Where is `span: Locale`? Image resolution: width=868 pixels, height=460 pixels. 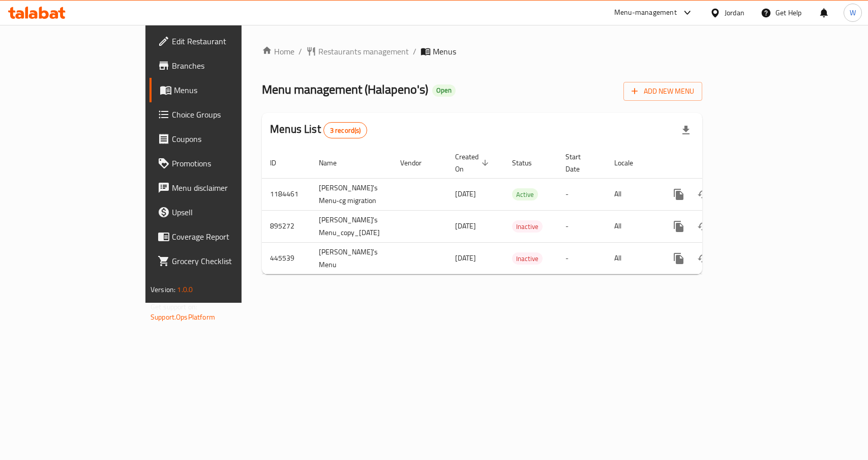 span: Locale is located at coordinates (631, 163).